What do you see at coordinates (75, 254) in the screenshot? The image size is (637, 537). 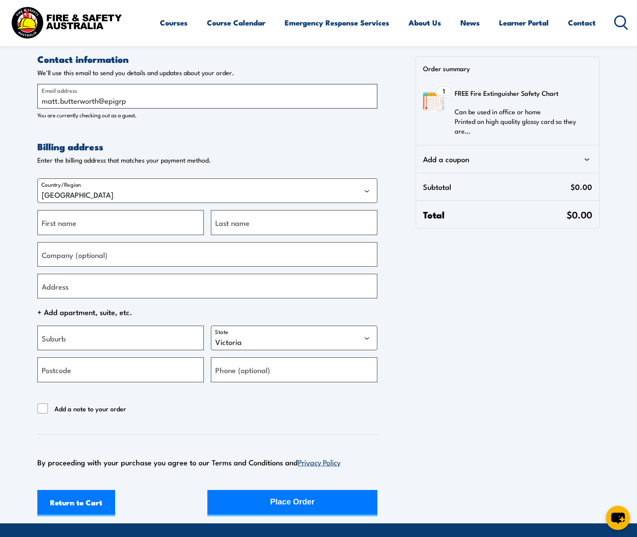 I see `label: Company (optional)` at bounding box center [75, 254].